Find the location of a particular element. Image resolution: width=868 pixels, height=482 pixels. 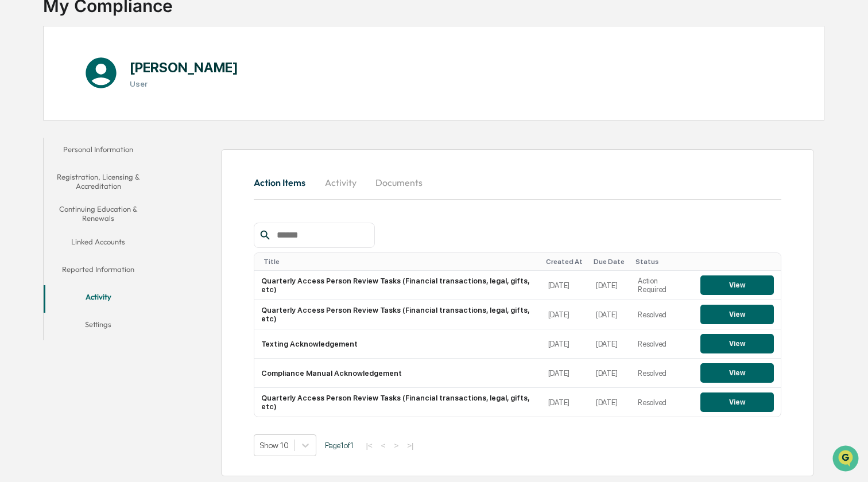

button: Action Items is located at coordinates (284, 182).